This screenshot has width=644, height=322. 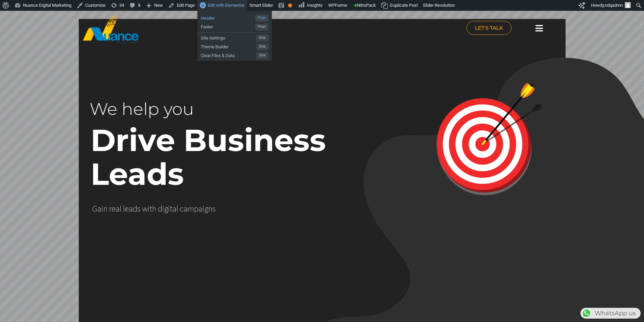 I want to click on div: c, so click(x=181, y=209).